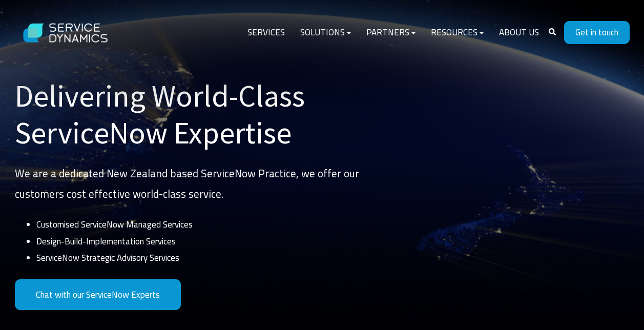  Describe the element at coordinates (596, 32) in the screenshot. I see `a: Get in touch` at that location.